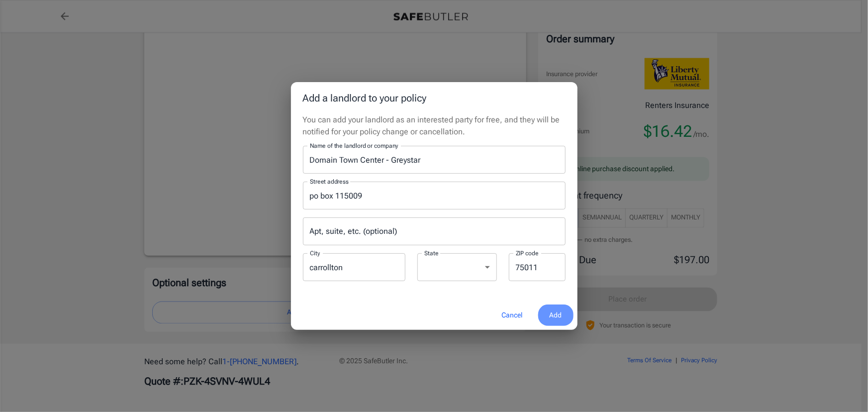 This screenshot has width=868, height=412. I want to click on button: Add, so click(555, 315).